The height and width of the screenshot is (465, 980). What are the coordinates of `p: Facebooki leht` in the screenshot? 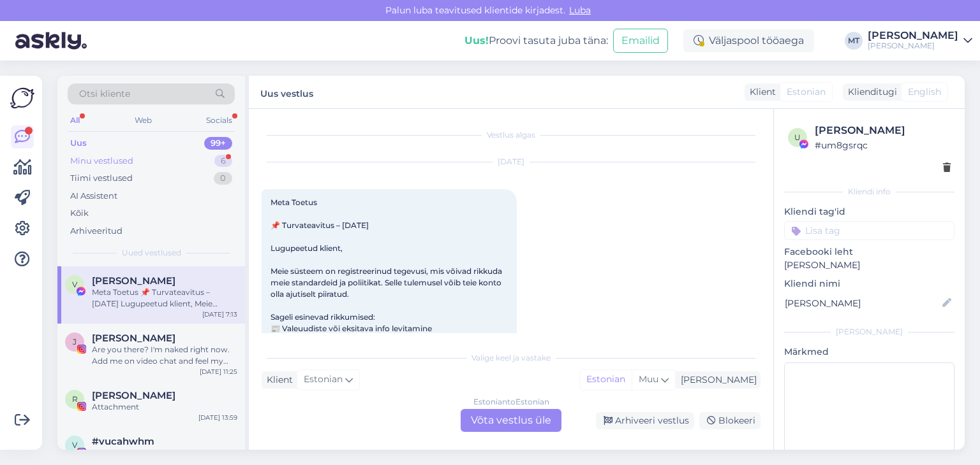 It's located at (869, 252).